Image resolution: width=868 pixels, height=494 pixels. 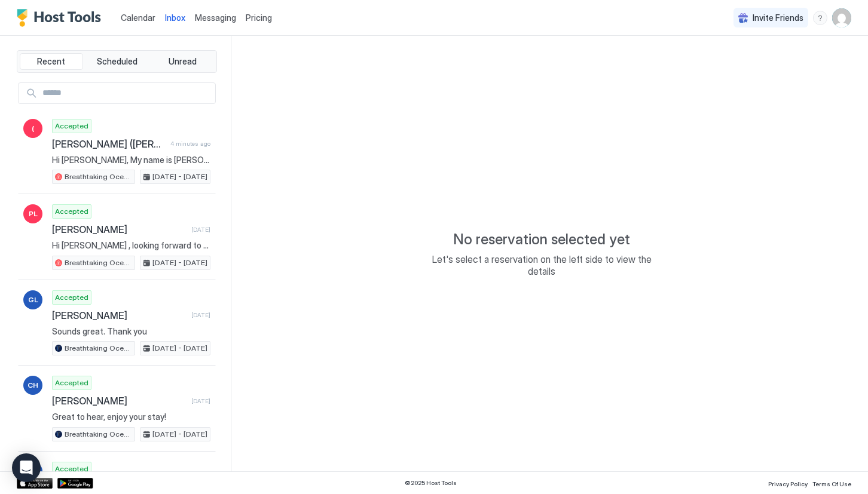 What do you see at coordinates (76, 484) in the screenshot?
I see `div: Google Play Store` at bounding box center [76, 484].